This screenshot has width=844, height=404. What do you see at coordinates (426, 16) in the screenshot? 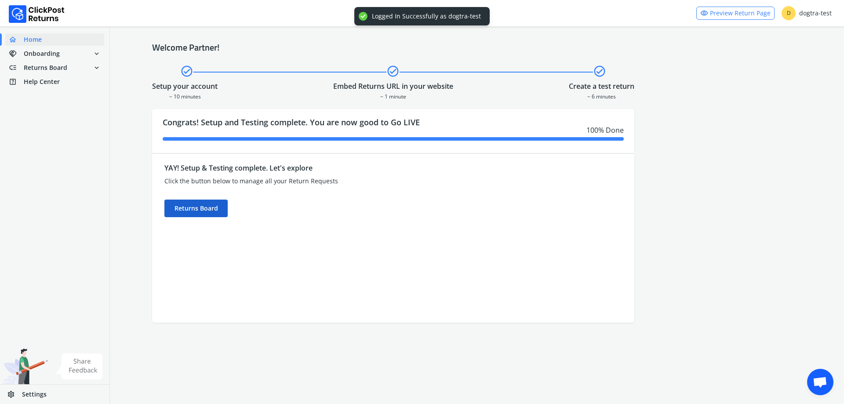
I see `div: Logged In Successfully as dogtra-test` at bounding box center [426, 16].